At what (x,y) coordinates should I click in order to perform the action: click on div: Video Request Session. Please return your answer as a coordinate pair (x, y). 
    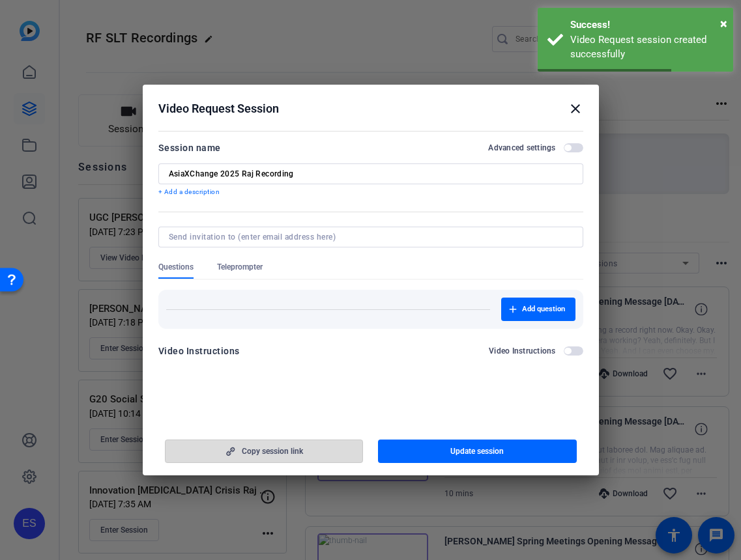
    Looking at the image, I should click on (370, 109).